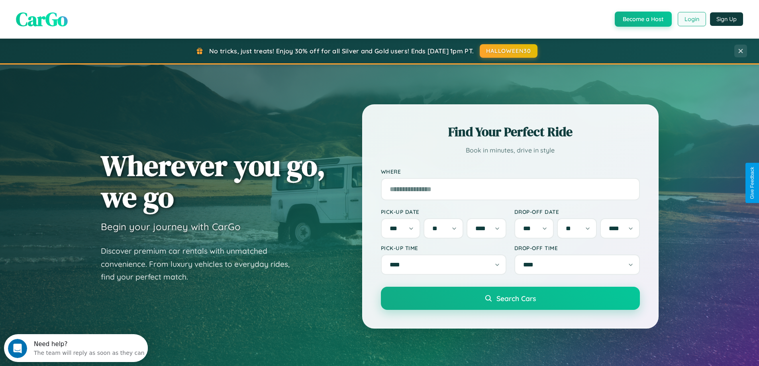  I want to click on p: Discover premium car rentals with unmatched convenience. From luxury vehicles to everyday rides, ..., so click(200, 264).